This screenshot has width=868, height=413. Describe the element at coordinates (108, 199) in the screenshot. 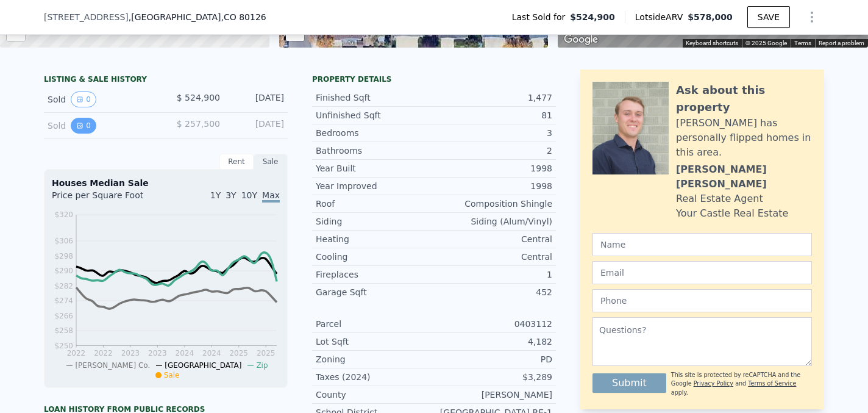

I see `div: Price per Square Foot` at that location.